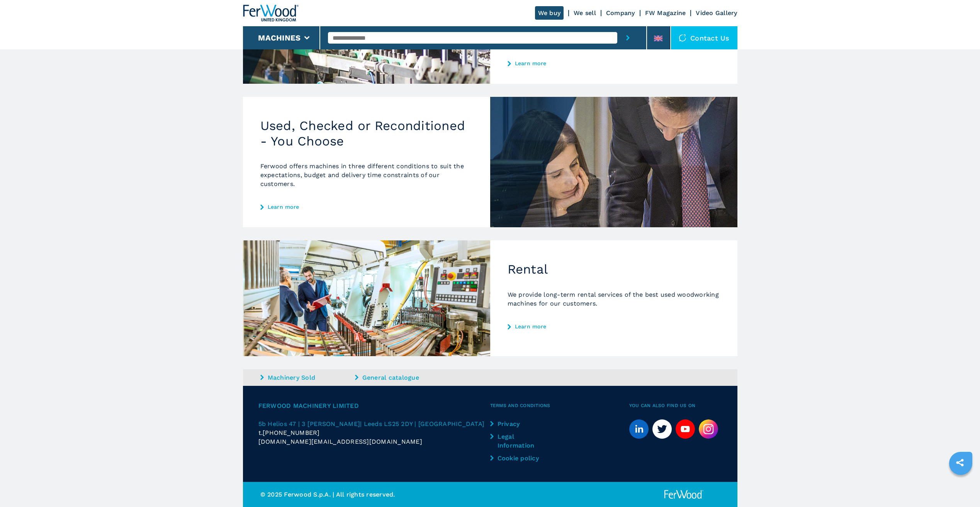 This screenshot has height=507, width=980. What do you see at coordinates (280, 38) in the screenshot?
I see `button: Machines` at bounding box center [280, 38].